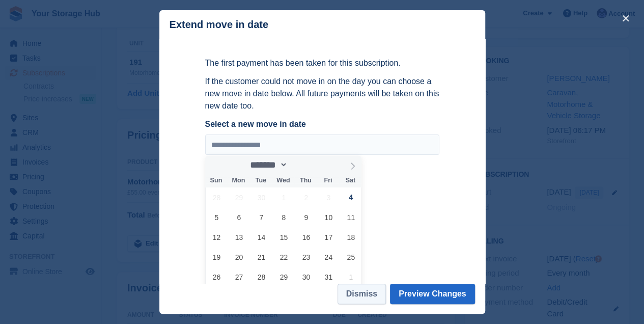  What do you see at coordinates (328, 197) in the screenshot?
I see `span: October 3, 2025` at bounding box center [328, 197].